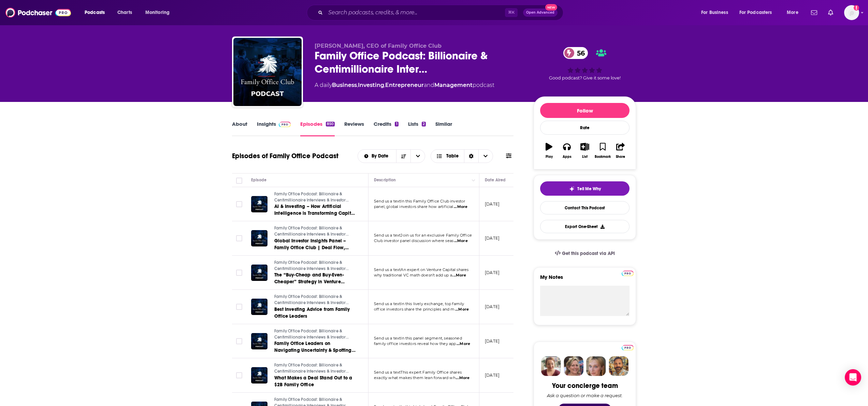  I want to click on span: exactly what makes them lean forward wh, so click(415, 378).